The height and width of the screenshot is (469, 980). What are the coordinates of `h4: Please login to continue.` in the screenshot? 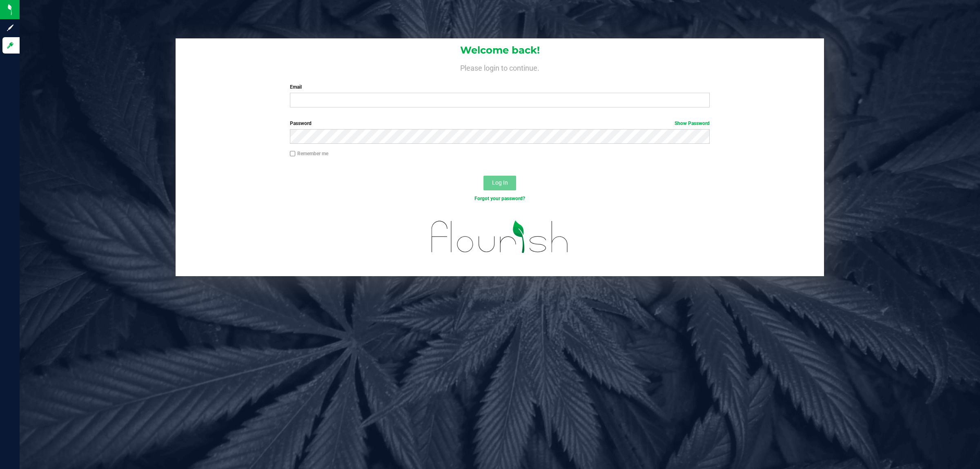 It's located at (500, 67).